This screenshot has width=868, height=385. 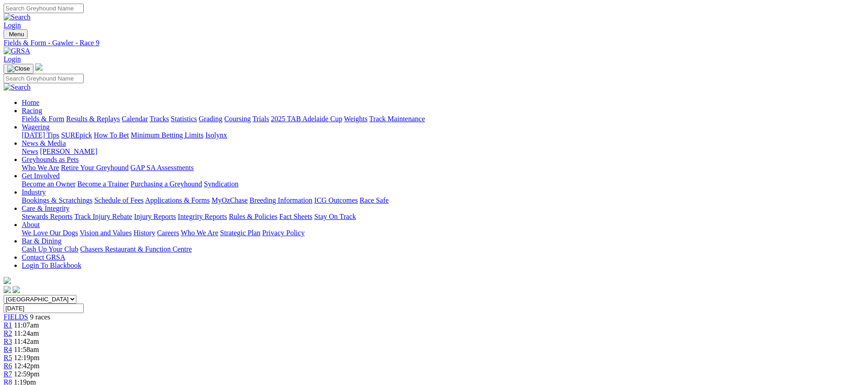 I want to click on span: R7, so click(x=8, y=374).